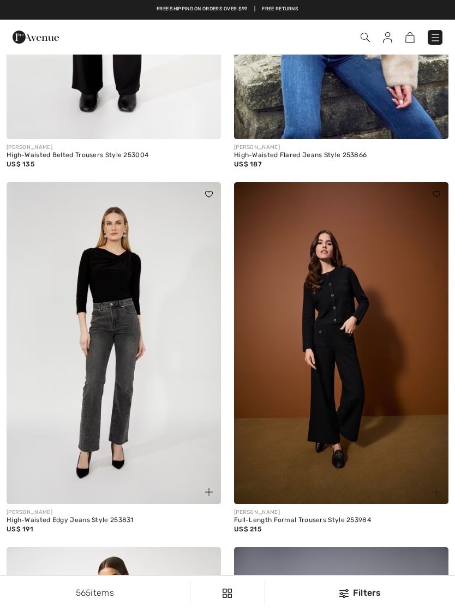 This screenshot has height=611, width=455. What do you see at coordinates (114, 343) in the screenshot?
I see `img: High-Waisted Edgy Jeans Style 253831. Black` at bounding box center [114, 343].